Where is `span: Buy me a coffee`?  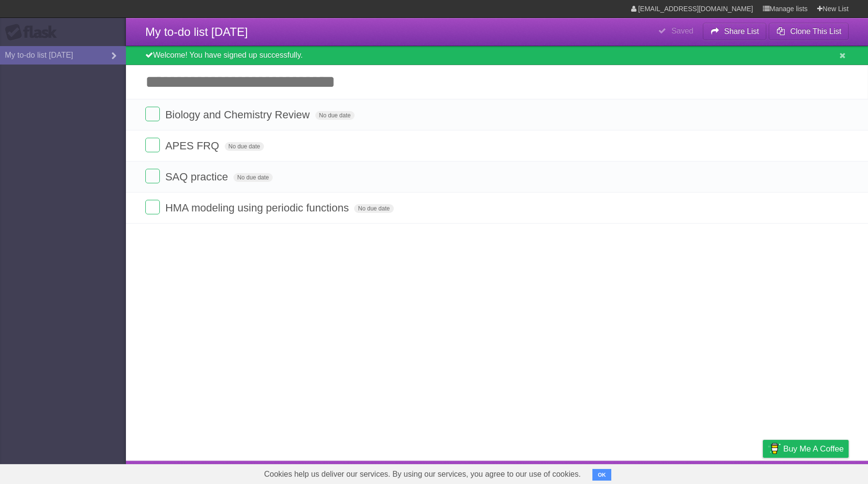
span: Buy me a coffee is located at coordinates (813, 449).